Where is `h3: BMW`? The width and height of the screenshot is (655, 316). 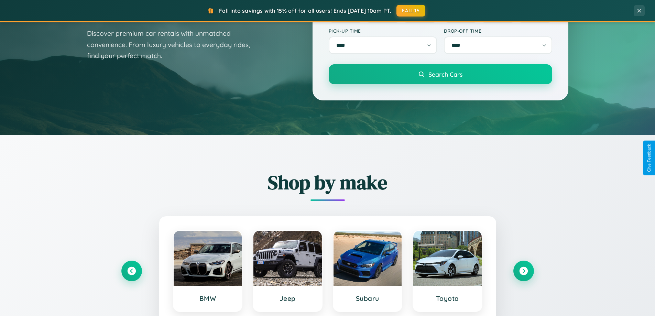 h3: BMW is located at coordinates (208, 298).